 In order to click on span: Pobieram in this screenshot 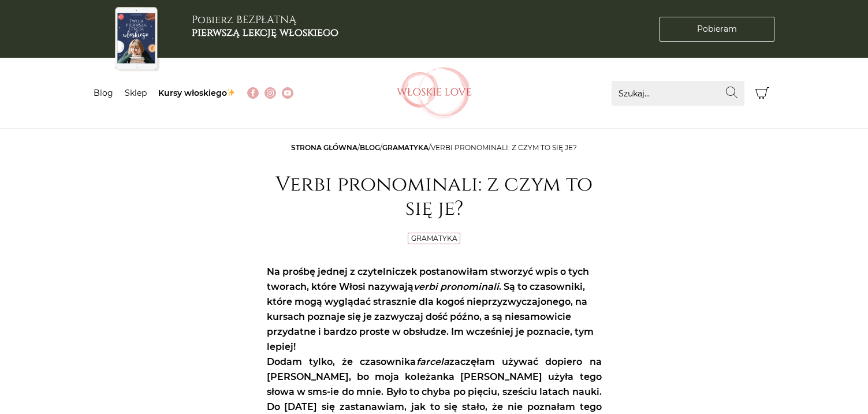, I will do `click(717, 29)`.